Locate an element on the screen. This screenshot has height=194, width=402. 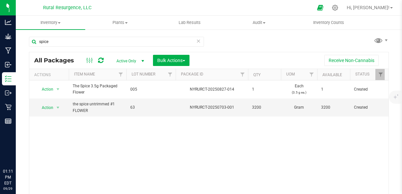
span: Open Ecommerce Menu is located at coordinates (320, 8).